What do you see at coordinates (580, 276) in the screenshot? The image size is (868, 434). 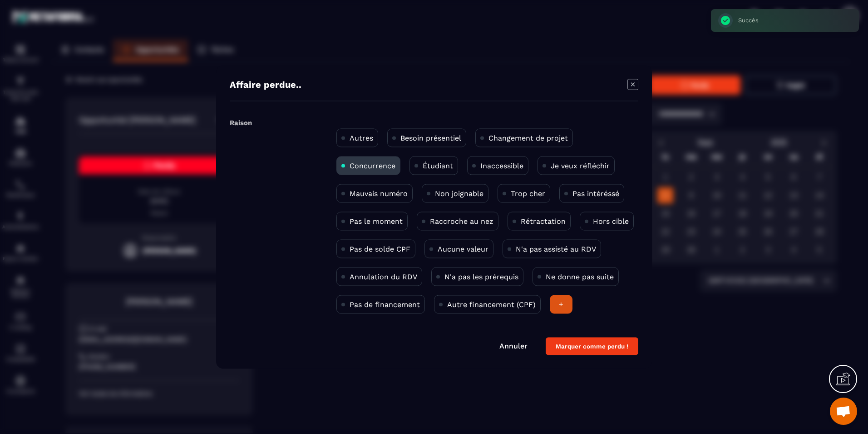 I see `p: Ne donne pas suite` at bounding box center [580, 276].